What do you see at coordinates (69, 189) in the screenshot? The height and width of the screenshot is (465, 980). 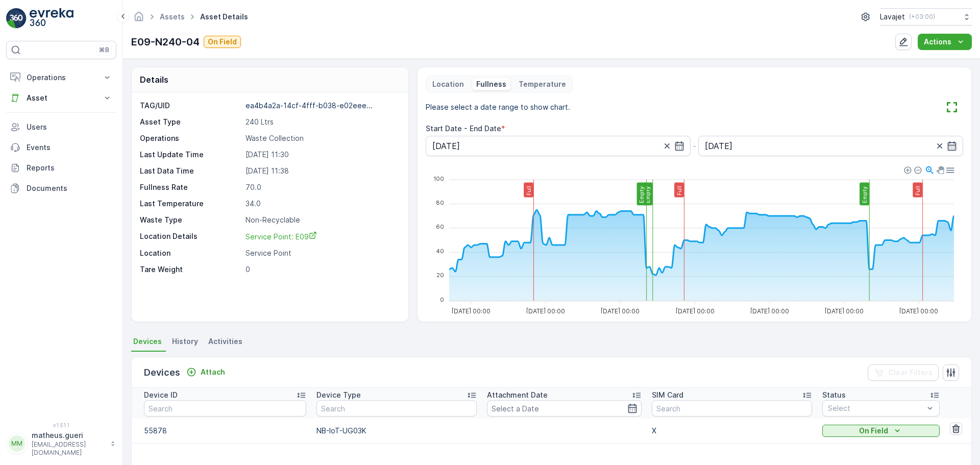 I see `p: Documents` at bounding box center [69, 189].